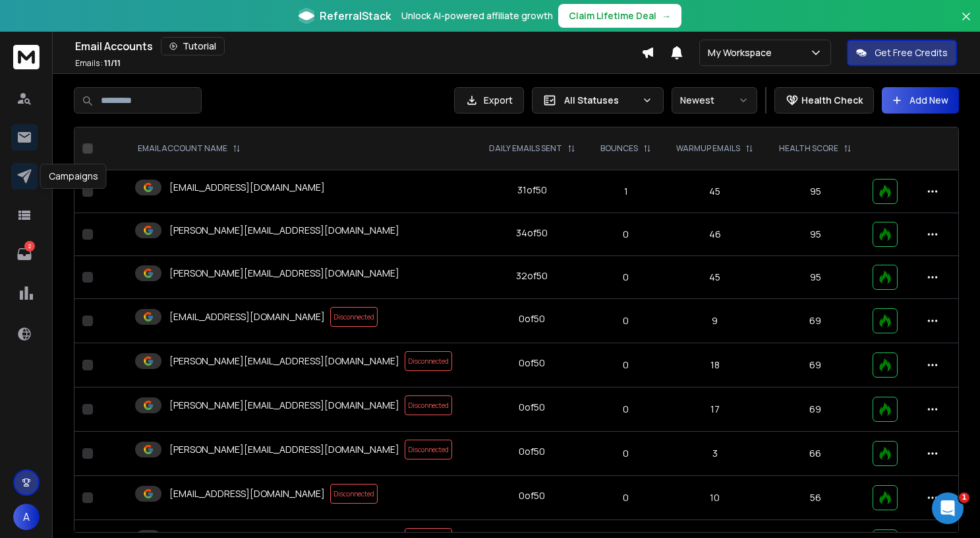 The image size is (980, 538). What do you see at coordinates (525, 149) in the screenshot?
I see `p: DAILY EMAILS SENT` at bounding box center [525, 149].